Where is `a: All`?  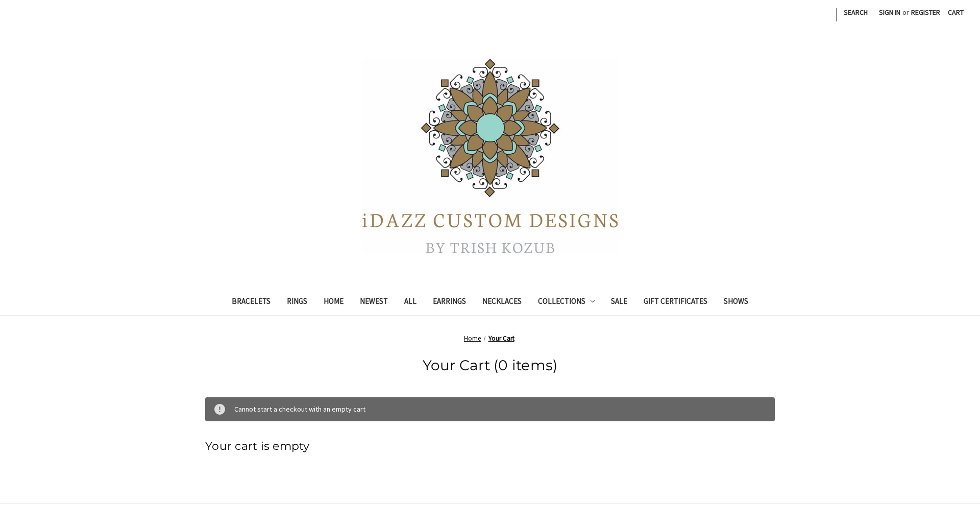
a: All is located at coordinates (410, 303).